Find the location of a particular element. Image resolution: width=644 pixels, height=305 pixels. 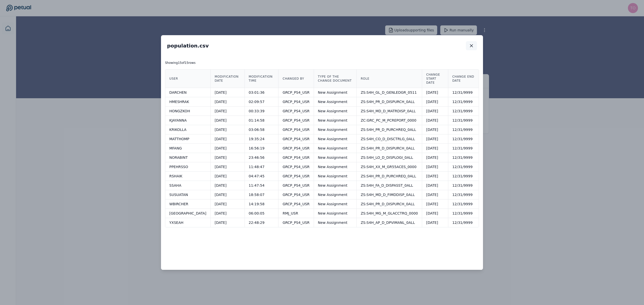

td: ZS:S4H_AP_D_DPVIMANL_0ALL is located at coordinates (389, 223).